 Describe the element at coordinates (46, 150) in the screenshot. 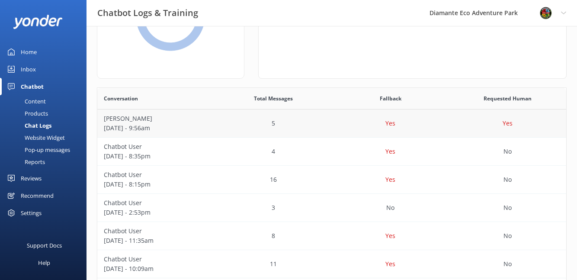

I see `a: Pop-up messages` at that location.